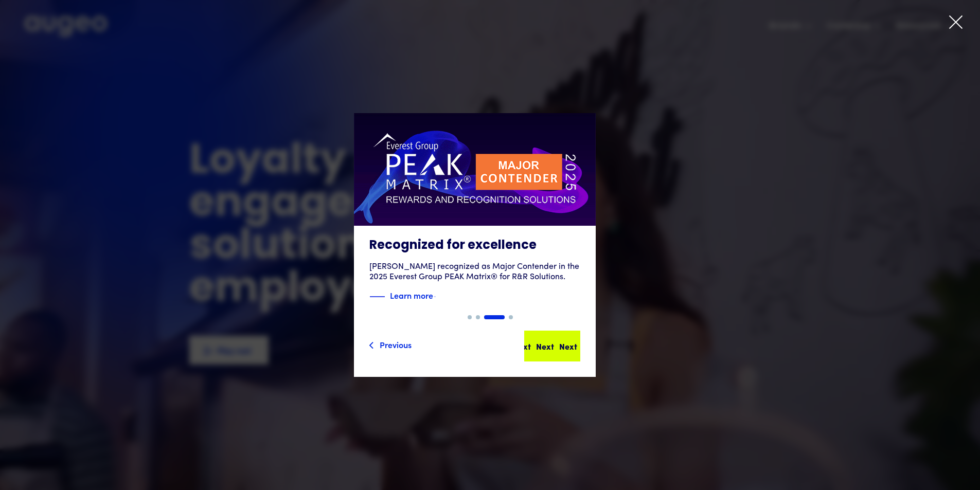 The height and width of the screenshot is (490, 980). I want to click on div: Show slide 1 of 4, so click(470, 317).